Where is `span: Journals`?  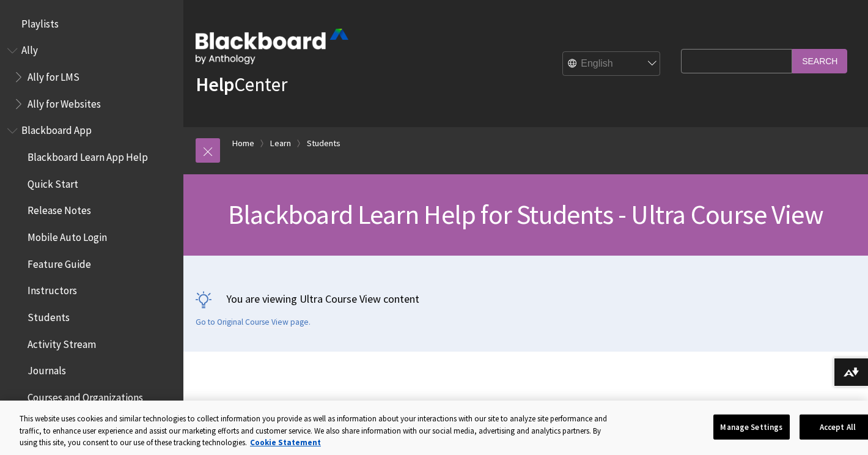
span: Journals is located at coordinates (47, 368).